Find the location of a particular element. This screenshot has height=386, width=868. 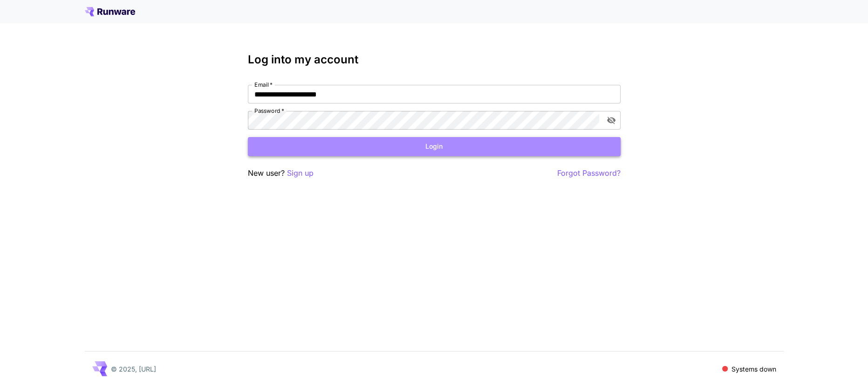

button: Sign up is located at coordinates (300, 173).